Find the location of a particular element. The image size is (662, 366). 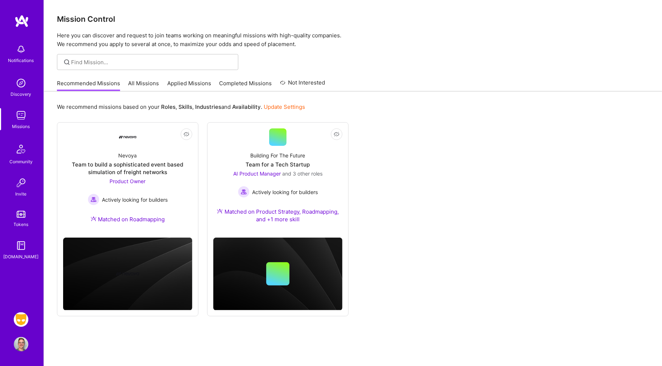

a: Completed Missions is located at coordinates (246, 85).